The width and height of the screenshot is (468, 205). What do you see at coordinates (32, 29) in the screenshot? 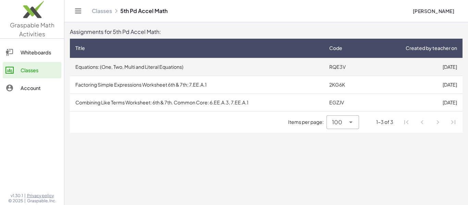
I see `span: Graspable Math Activities` at bounding box center [32, 29].